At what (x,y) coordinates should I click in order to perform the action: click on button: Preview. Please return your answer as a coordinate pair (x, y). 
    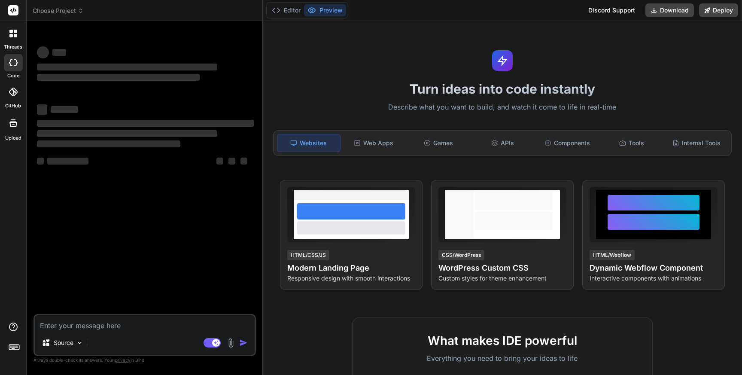
    Looking at the image, I should click on (325, 10).